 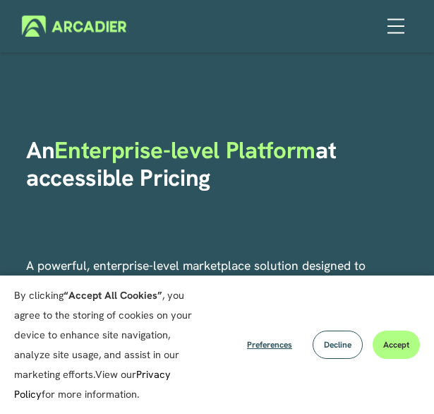 I want to click on button: Accept, so click(x=396, y=345).